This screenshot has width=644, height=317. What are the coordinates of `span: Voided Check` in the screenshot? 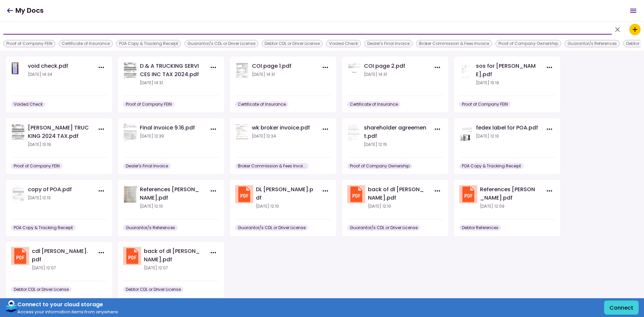 It's located at (343, 44).